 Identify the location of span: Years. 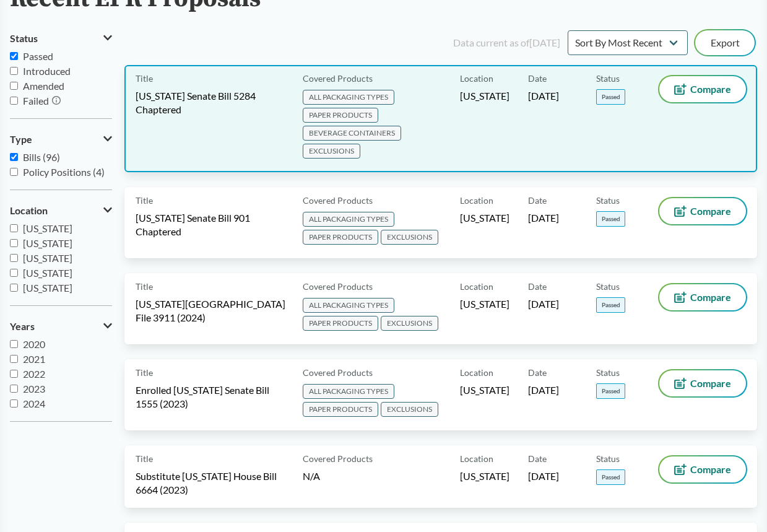
(22, 326).